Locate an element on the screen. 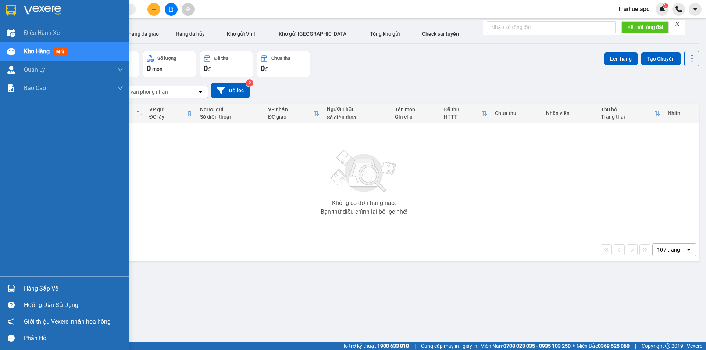  div: Chọn văn phòng nhận is located at coordinates (143, 92).